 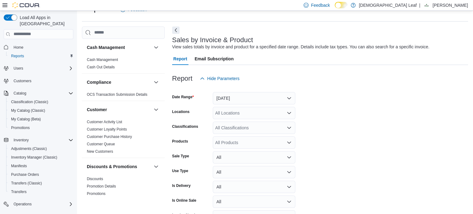 I want to click on button: Hide Parameters, so click(x=220, y=79).